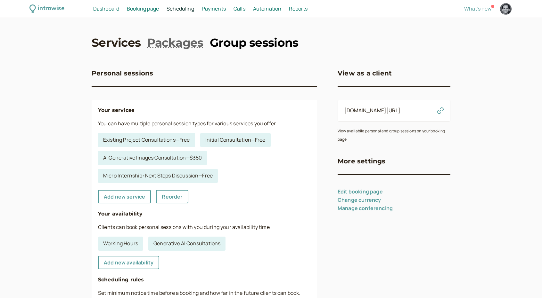  Describe the element at coordinates (204, 228) in the screenshot. I see `p: Clients can book personal sessions with you during your availability time` at that location.